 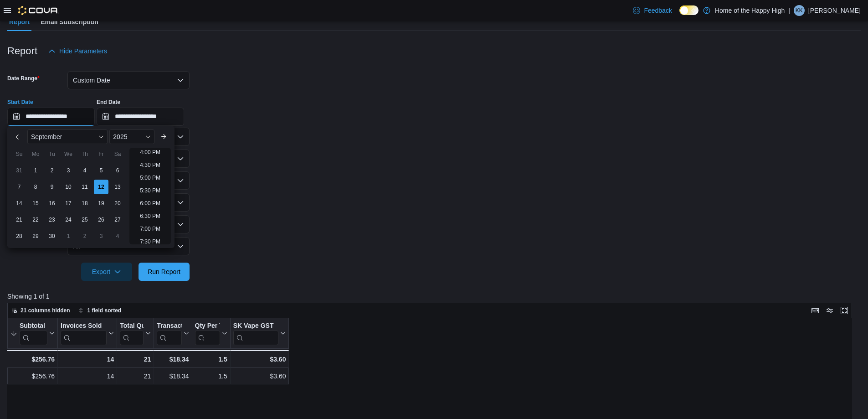 I want to click on span: Dark Mode, so click(x=679, y=15).